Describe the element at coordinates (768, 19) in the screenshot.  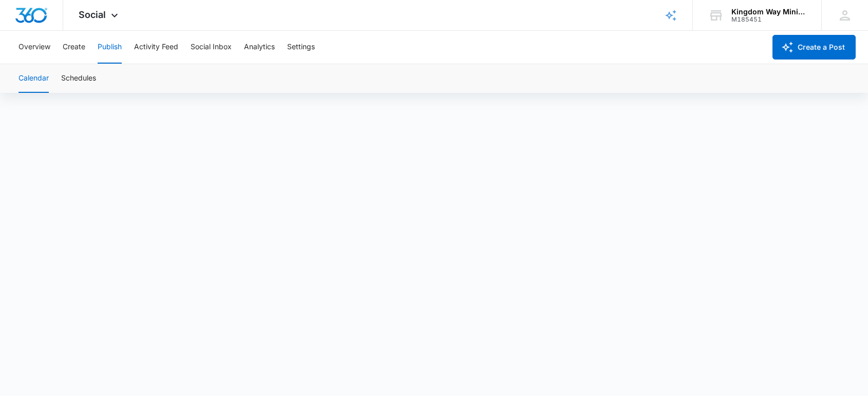
I see `div: account id` at that location.